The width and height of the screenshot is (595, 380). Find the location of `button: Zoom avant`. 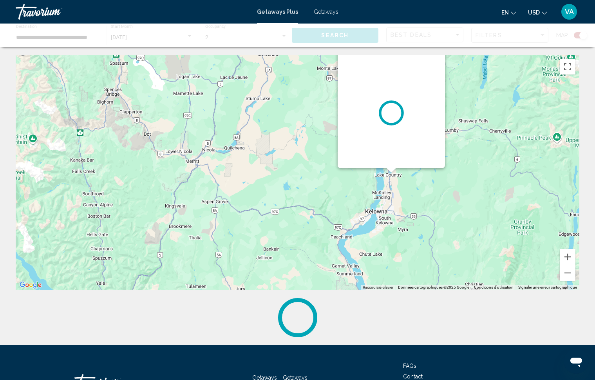

button: Zoom avant is located at coordinates (568, 257).